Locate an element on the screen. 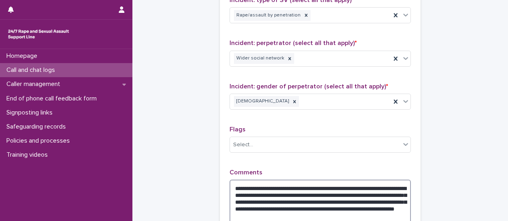  p: Caller management is located at coordinates (35, 84).